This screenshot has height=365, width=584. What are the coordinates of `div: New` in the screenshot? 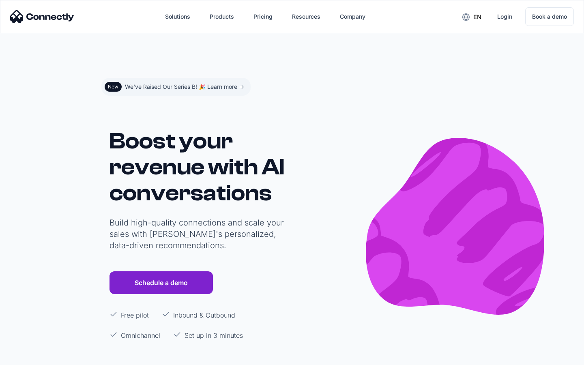 It's located at (113, 87).